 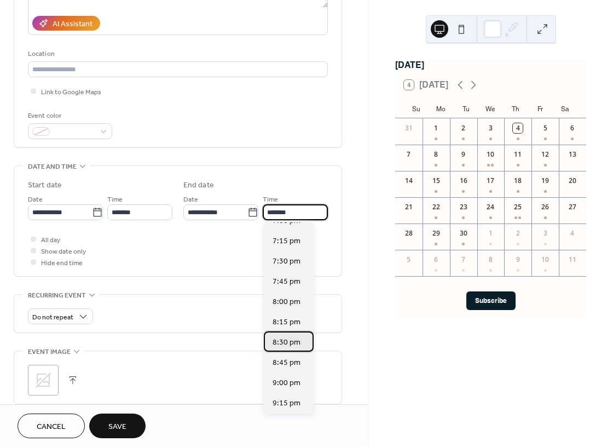 I want to click on div: 16, so click(x=463, y=181).